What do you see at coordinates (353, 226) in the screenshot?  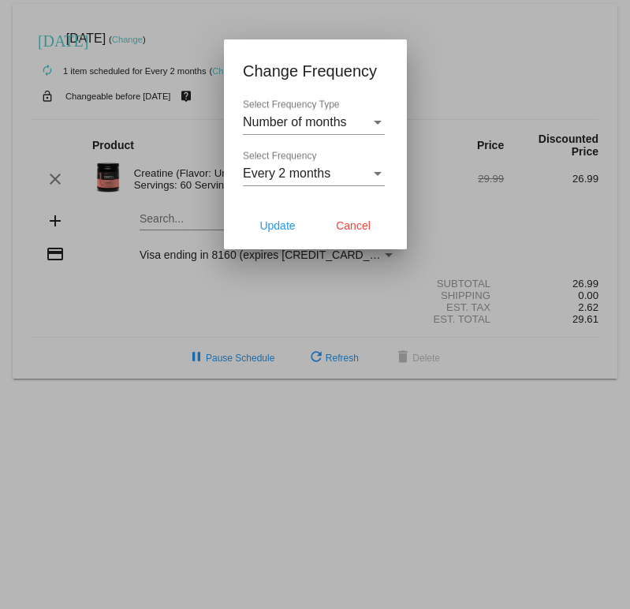 I see `span: Cancel` at bounding box center [353, 226].